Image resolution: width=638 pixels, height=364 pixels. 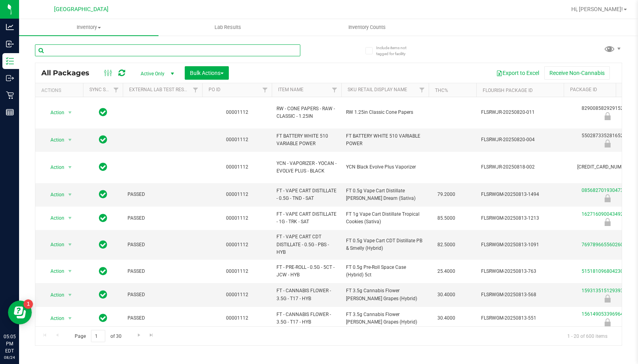 What do you see at coordinates (520, 167) in the screenshot?
I see `span: FLSRWJR-20250818-002` at bounding box center [520, 167].